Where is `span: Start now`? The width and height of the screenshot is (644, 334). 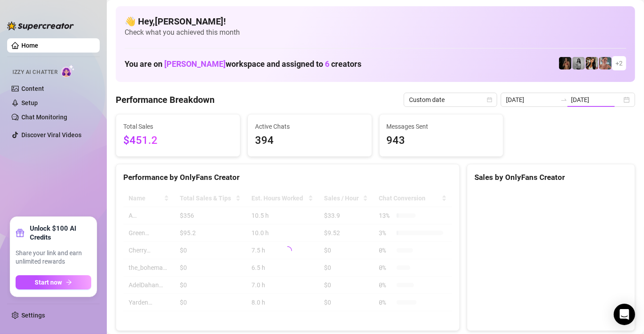
span: Start now is located at coordinates (48, 282).